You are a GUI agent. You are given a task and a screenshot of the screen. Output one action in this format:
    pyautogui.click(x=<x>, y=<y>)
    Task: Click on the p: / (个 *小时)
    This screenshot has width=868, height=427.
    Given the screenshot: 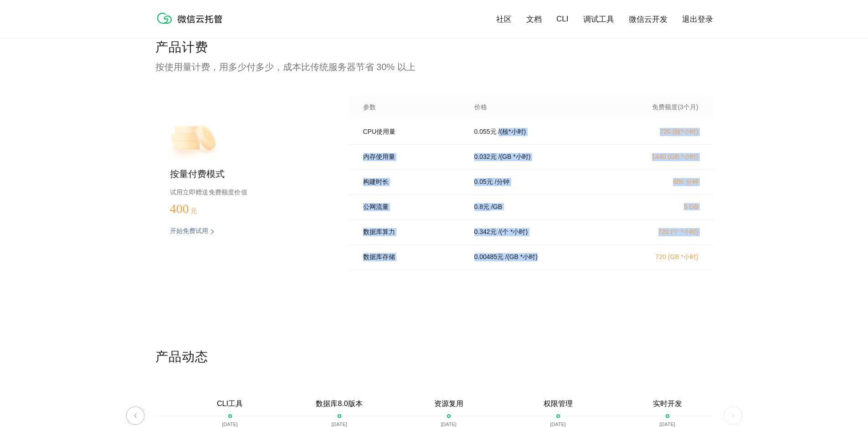 What is the action you would take?
    pyautogui.click(x=513, y=232)
    